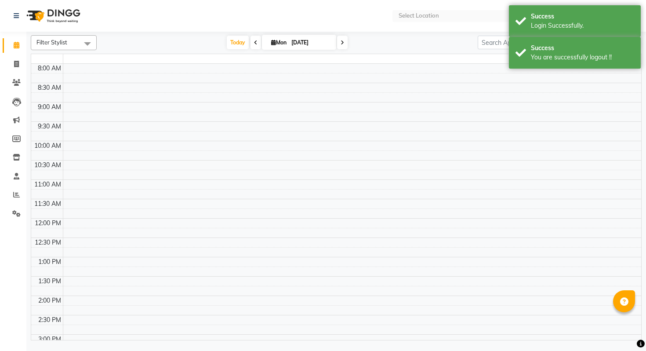 The width and height of the screenshot is (646, 351). I want to click on div: 11:30 AM, so click(47, 204).